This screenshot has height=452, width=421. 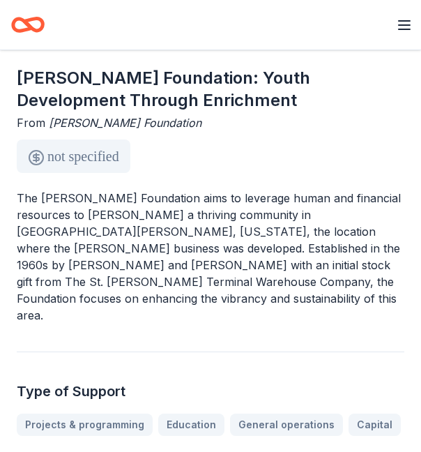 I want to click on a: Capital, so click(x=375, y=425).